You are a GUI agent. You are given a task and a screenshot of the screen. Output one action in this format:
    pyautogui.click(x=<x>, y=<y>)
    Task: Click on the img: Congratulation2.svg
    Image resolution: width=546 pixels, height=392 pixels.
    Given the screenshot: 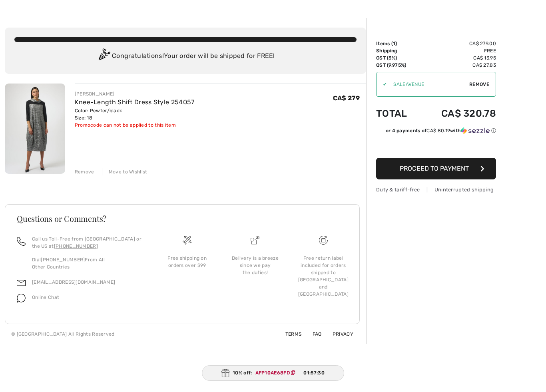 What is the action you would take?
    pyautogui.click(x=104, y=57)
    